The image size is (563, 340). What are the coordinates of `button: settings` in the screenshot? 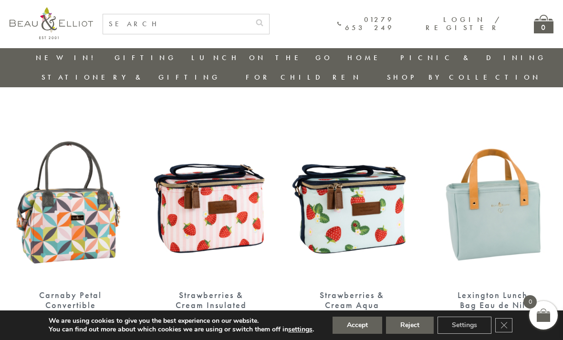 It's located at (300, 330).